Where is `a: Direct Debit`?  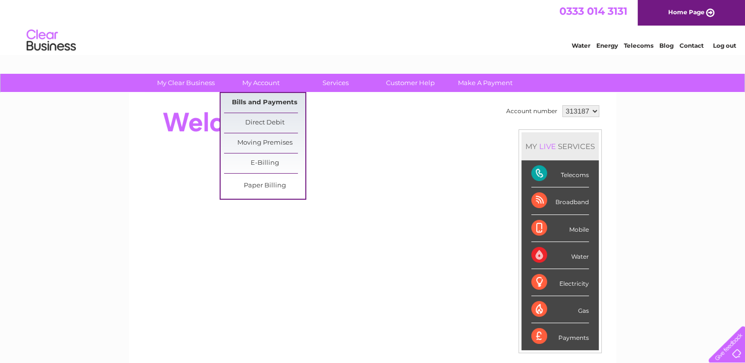
a: Direct Debit is located at coordinates (264, 123).